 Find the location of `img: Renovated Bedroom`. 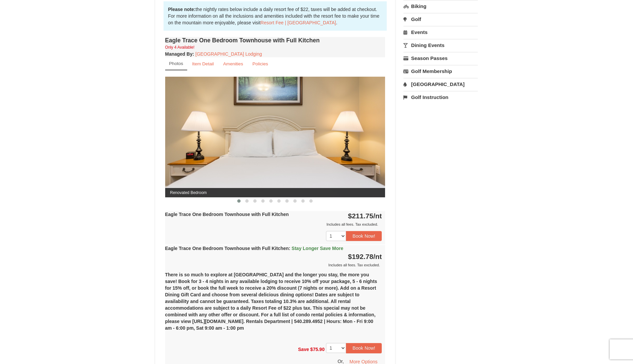

img: Renovated Bedroom is located at coordinates (275, 137).